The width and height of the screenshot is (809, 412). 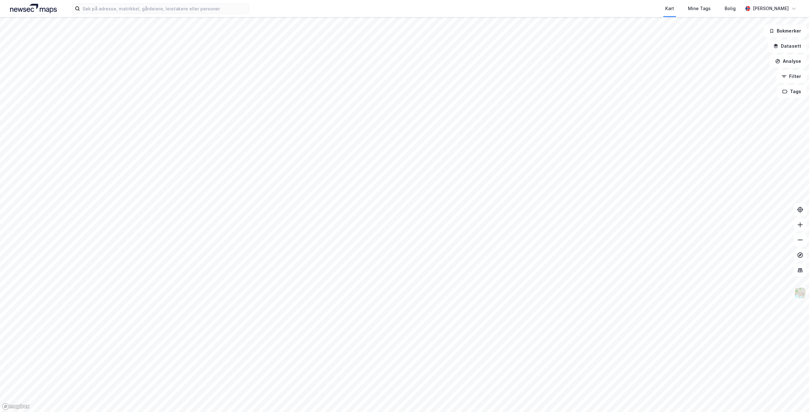 What do you see at coordinates (699, 9) in the screenshot?
I see `div: Mine Tags` at bounding box center [699, 9].